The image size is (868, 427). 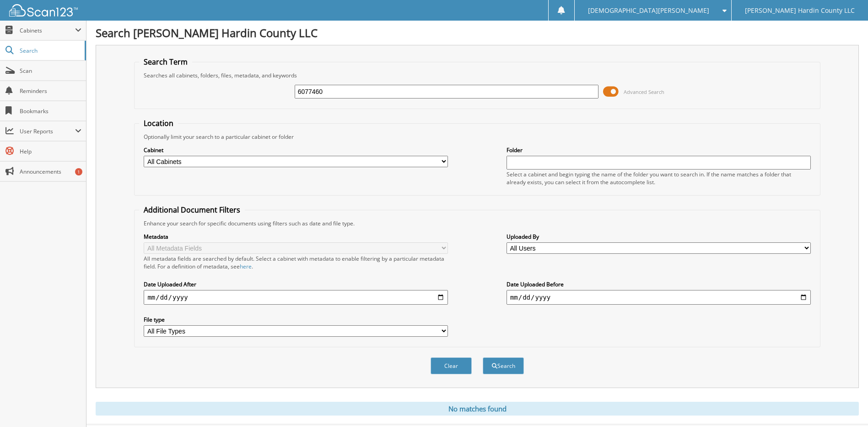 I want to click on span: Advanced Search, so click(x=644, y=92).